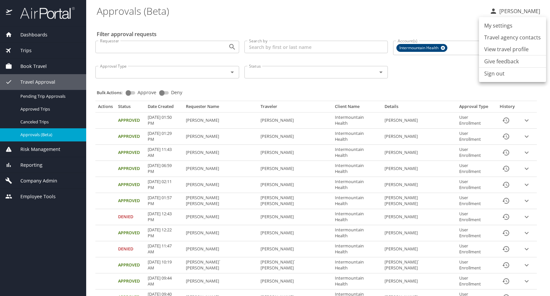 Image resolution: width=550 pixels, height=296 pixels. What do you see at coordinates (512, 37) in the screenshot?
I see `a: Travel agency contacts` at bounding box center [512, 37].